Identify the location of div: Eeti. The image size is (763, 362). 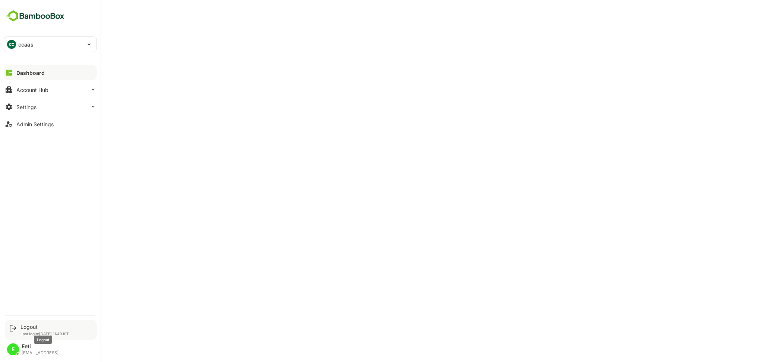
(40, 347).